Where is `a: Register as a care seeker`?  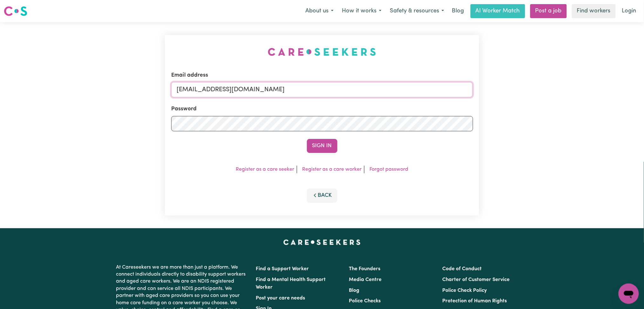 a: Register as a care seeker is located at coordinates (265, 170).